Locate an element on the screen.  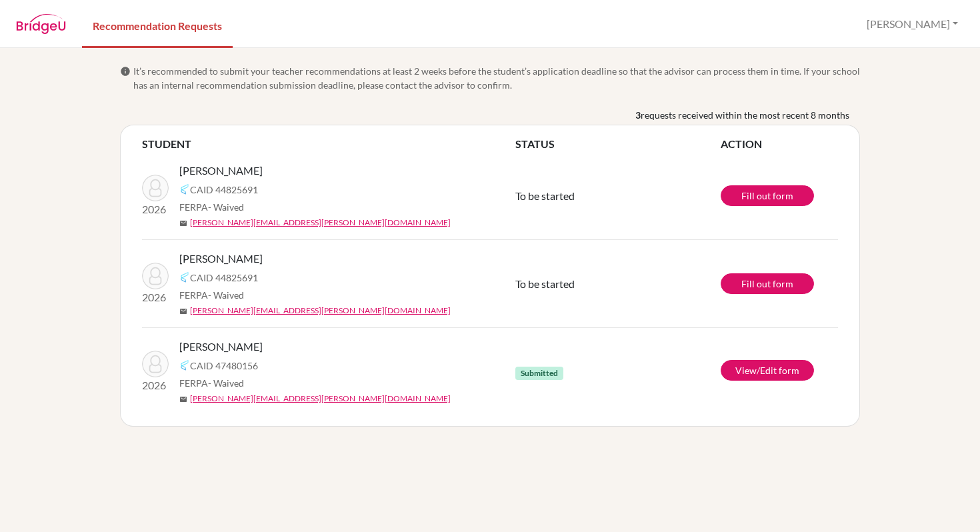
th: STUDENT is located at coordinates (329, 144).